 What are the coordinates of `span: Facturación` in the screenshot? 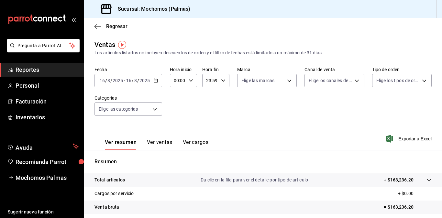 It's located at (47, 101).